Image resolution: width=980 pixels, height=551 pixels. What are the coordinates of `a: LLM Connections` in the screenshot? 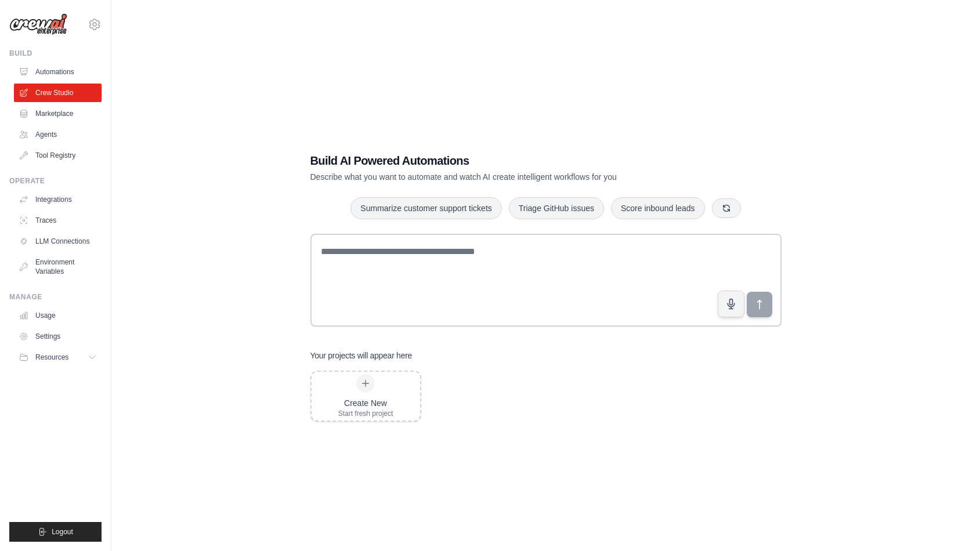 It's located at (58, 242).